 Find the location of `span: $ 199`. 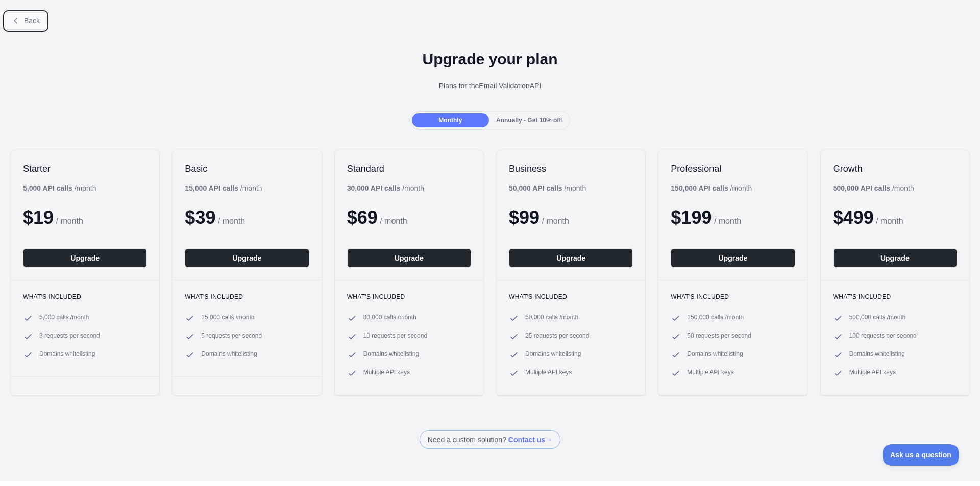

span: $ 199 is located at coordinates (691, 217).